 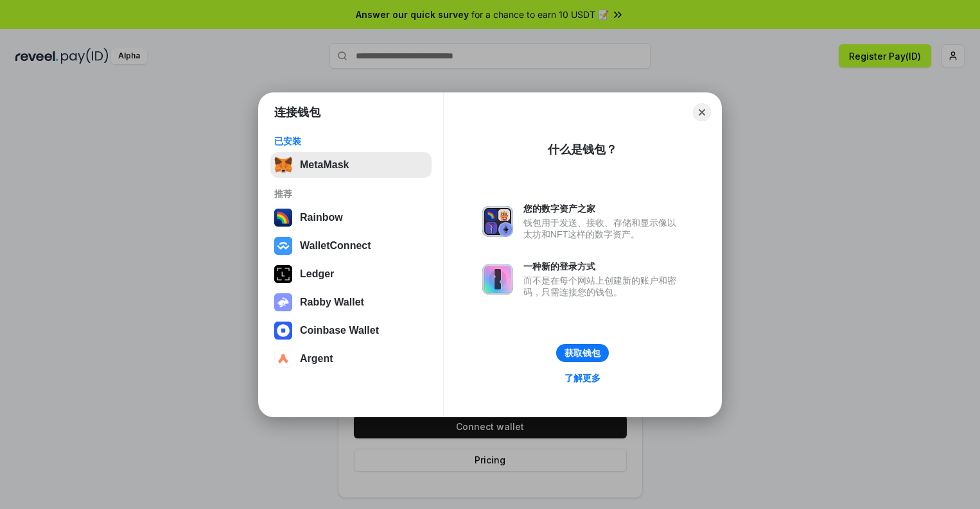 What do you see at coordinates (351, 218) in the screenshot?
I see `button: Rainbow` at bounding box center [351, 218].